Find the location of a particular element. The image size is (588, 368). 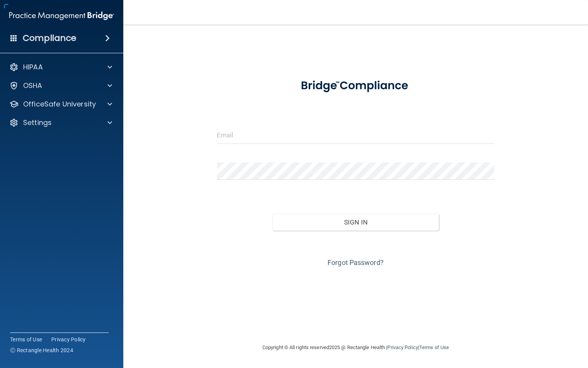

a: OfficeSafe University is located at coordinates (60, 104).